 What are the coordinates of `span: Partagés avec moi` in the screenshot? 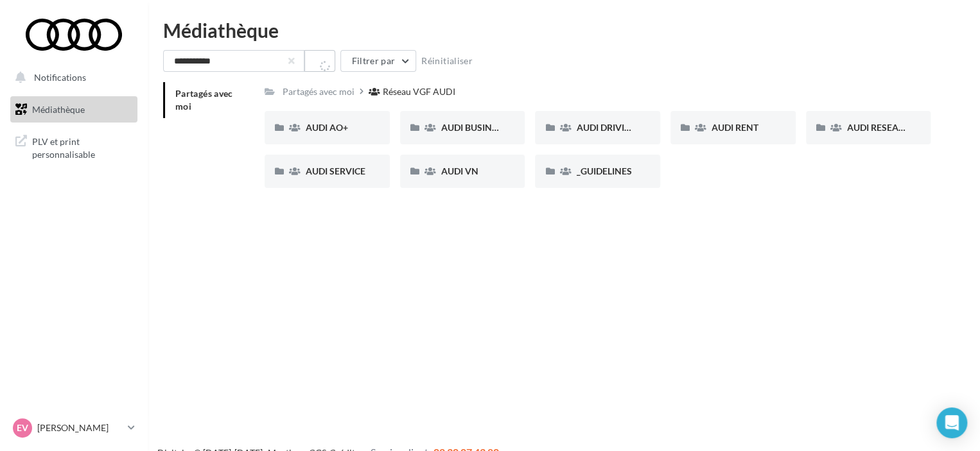 It's located at (205, 100).